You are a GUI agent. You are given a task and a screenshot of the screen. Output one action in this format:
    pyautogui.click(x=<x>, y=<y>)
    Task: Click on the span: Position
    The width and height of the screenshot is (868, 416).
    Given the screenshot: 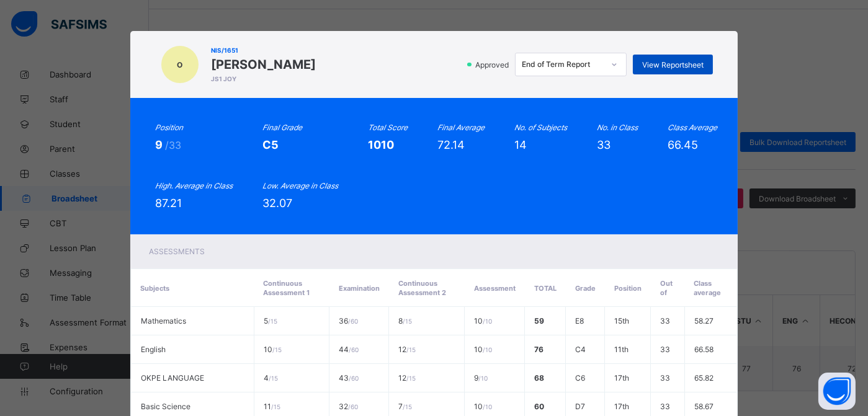 What is the action you would take?
    pyautogui.click(x=628, y=288)
    